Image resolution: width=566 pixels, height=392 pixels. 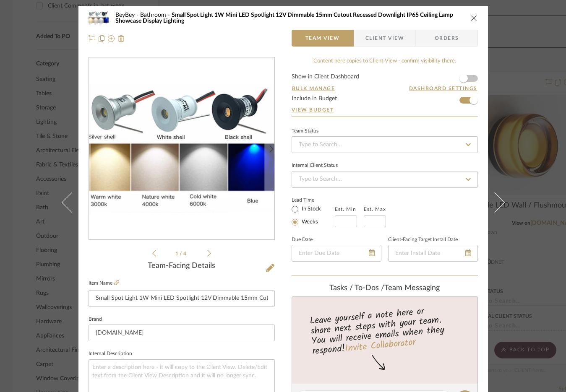 What do you see at coordinates (474, 18) in the screenshot?
I see `button: close` at bounding box center [474, 18].